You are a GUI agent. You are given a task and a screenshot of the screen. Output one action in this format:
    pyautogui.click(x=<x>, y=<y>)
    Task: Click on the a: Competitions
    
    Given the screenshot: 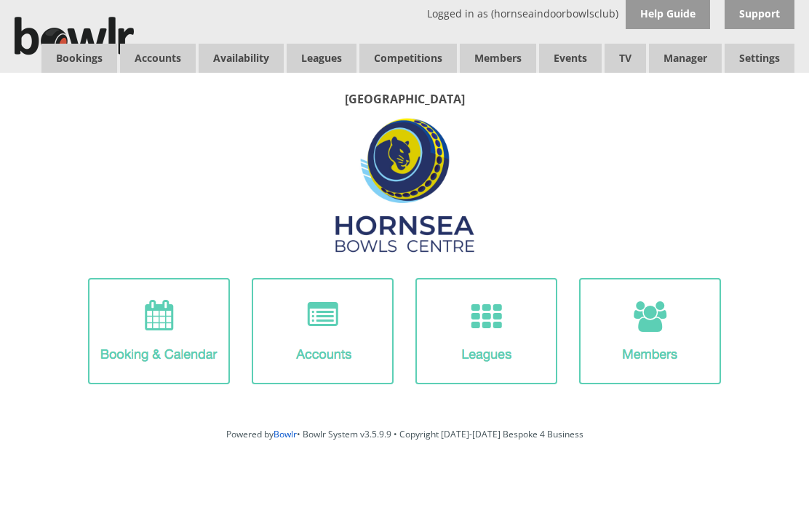 What is the action you would take?
    pyautogui.click(x=408, y=58)
    